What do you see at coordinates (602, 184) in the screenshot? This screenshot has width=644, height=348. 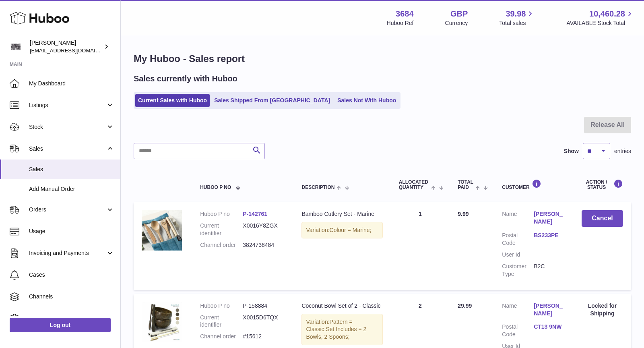 I see `div: Action / Status` at bounding box center [602, 184].